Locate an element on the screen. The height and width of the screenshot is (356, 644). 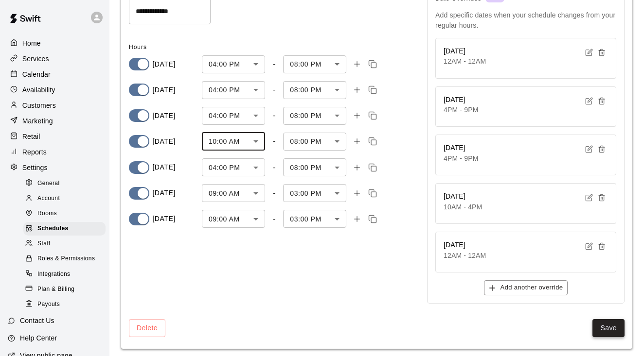
p: Calendar is located at coordinates (36, 75).